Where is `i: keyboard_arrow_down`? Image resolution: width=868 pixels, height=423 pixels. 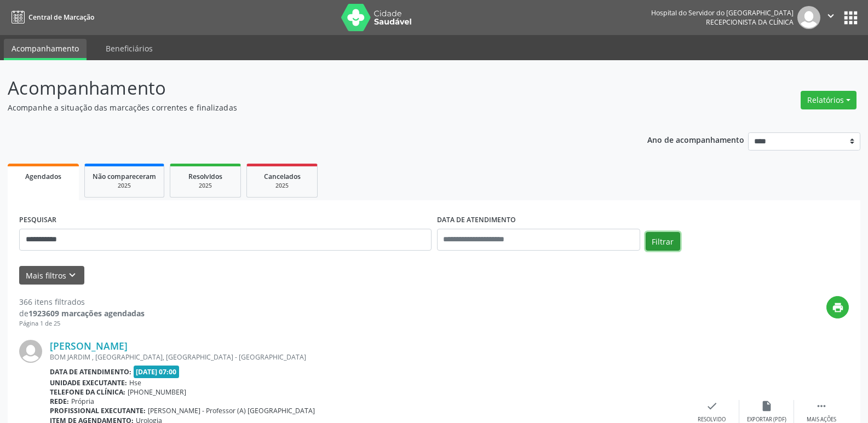
i: keyboard_arrow_down is located at coordinates (72, 275).